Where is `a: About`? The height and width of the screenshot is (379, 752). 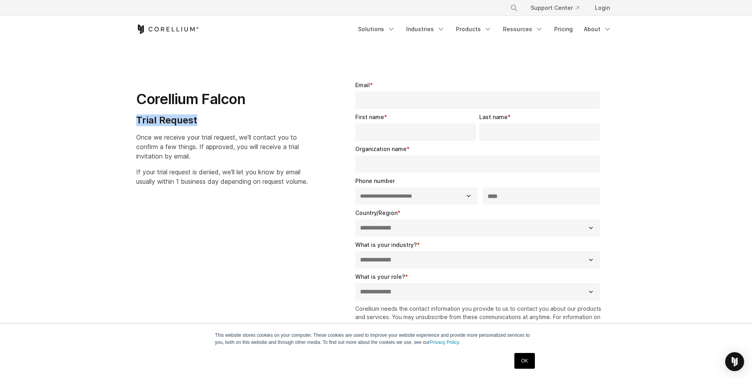
a: About is located at coordinates (598, 29).